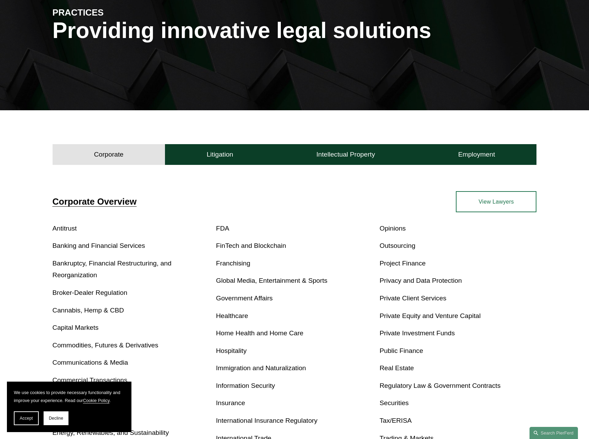 The width and height of the screenshot is (589, 439). I want to click on a: Commercial Transactions, so click(90, 380).